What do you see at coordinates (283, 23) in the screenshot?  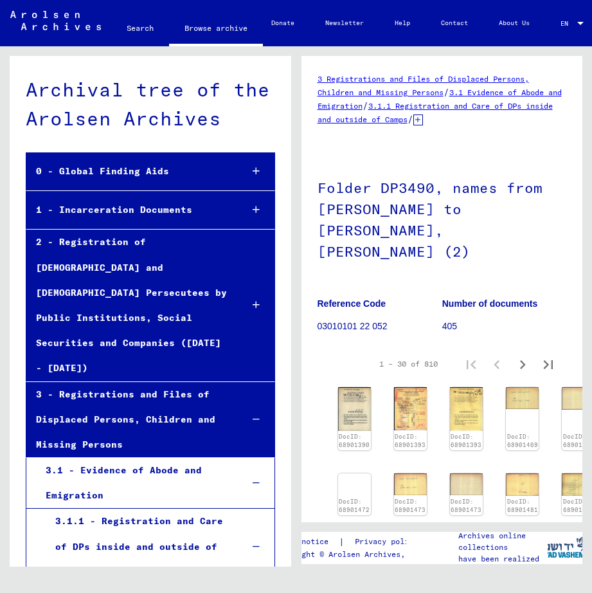 I see `a: Donate` at bounding box center [283, 23].